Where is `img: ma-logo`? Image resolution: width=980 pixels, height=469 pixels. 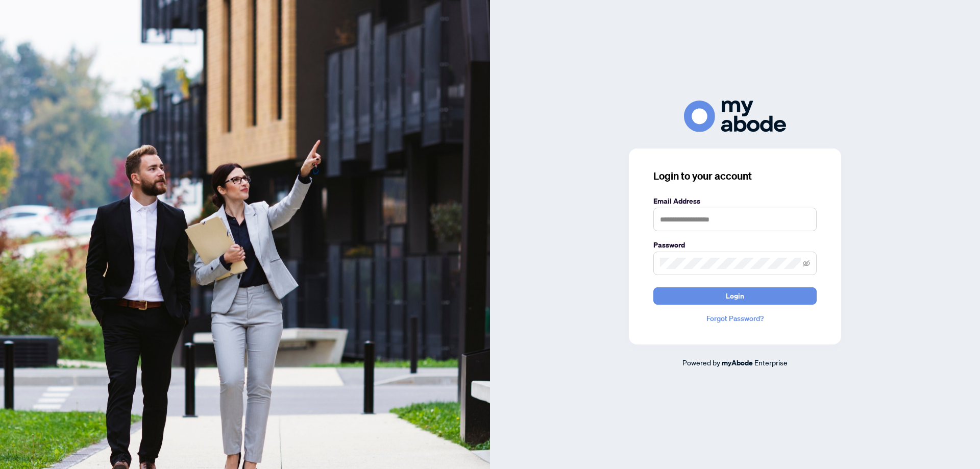 img: ma-logo is located at coordinates (735, 116).